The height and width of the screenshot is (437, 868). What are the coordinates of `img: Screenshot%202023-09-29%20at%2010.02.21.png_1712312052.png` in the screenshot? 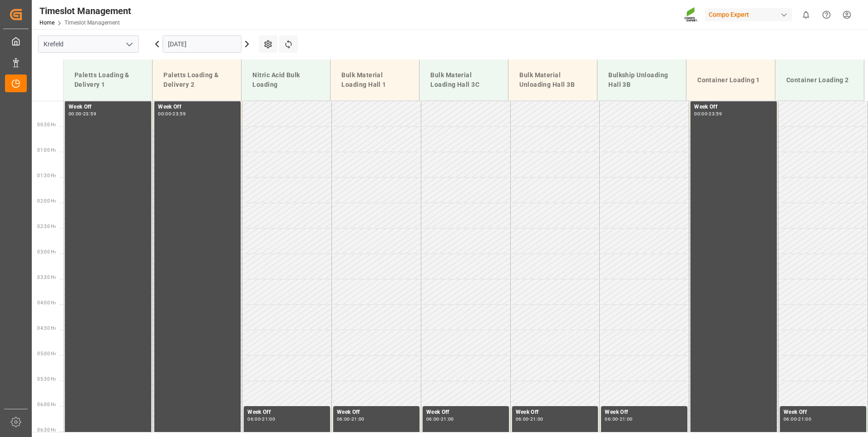 It's located at (691, 15).